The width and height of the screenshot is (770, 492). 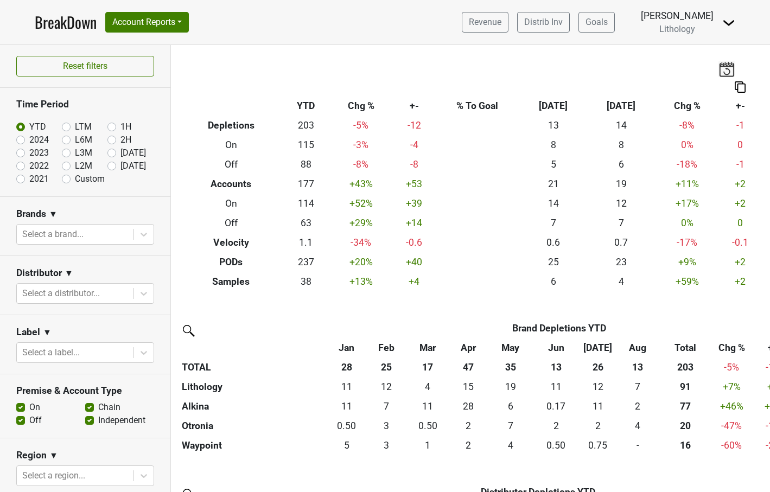 I want to click on span: -5%, so click(x=732, y=367).